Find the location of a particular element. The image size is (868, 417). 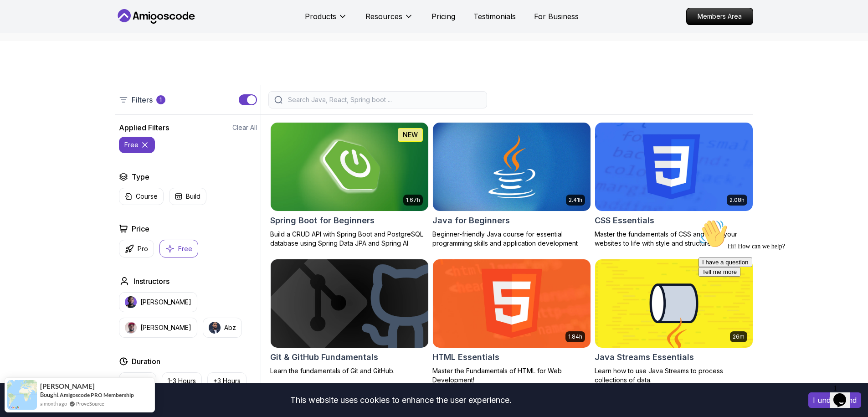

p: 1.67h is located at coordinates (413, 200).